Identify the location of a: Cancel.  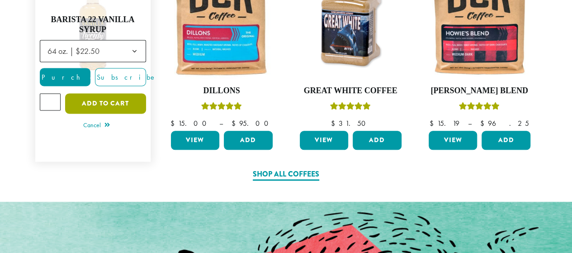
(96, 126).